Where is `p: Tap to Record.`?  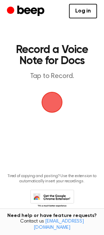 p: Tap to Record. is located at coordinates (52, 76).